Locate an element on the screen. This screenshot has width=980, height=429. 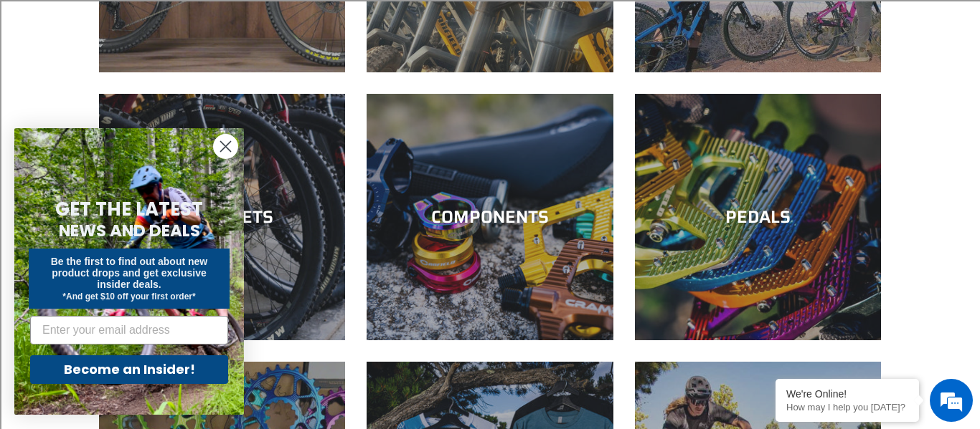
span: GET THE LATEST is located at coordinates (129, 209).